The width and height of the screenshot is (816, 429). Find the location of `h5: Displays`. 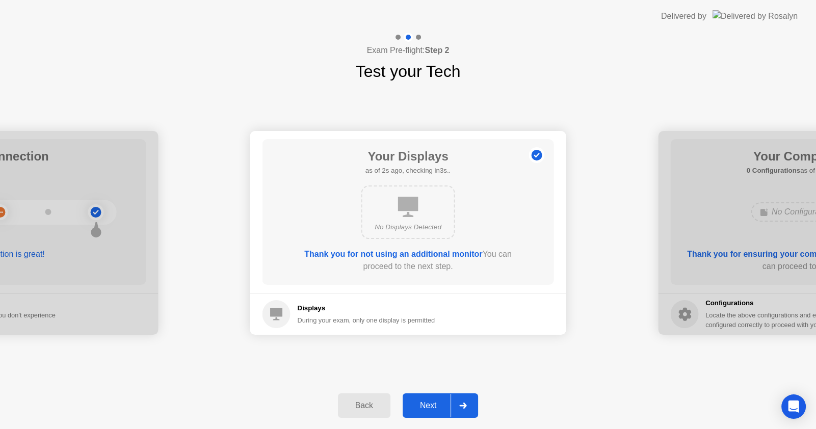

h5: Displays is located at coordinates (366, 308).